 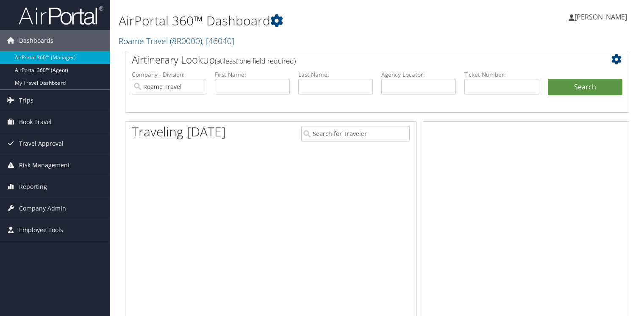 What do you see at coordinates (252, 75) in the screenshot?
I see `label: First Name:` at bounding box center [252, 75].